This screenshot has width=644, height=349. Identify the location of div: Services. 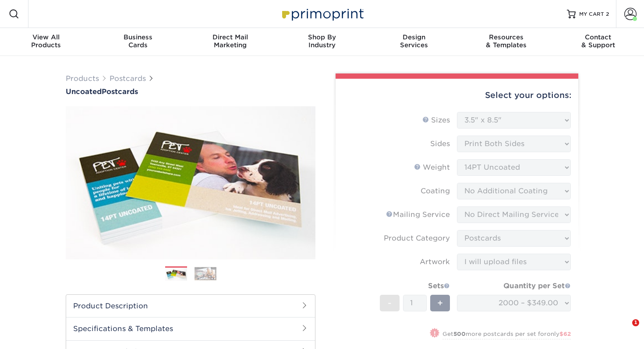
(414, 41).